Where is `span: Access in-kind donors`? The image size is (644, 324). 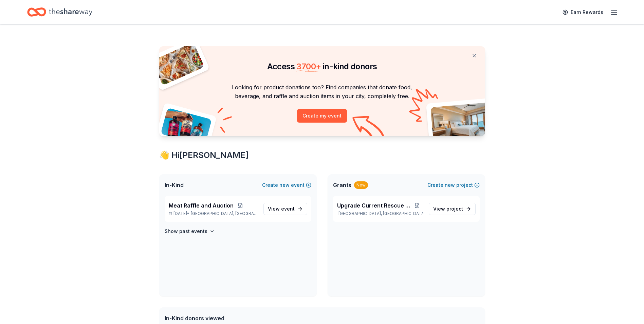 span: Access in-kind donors is located at coordinates (322, 66).